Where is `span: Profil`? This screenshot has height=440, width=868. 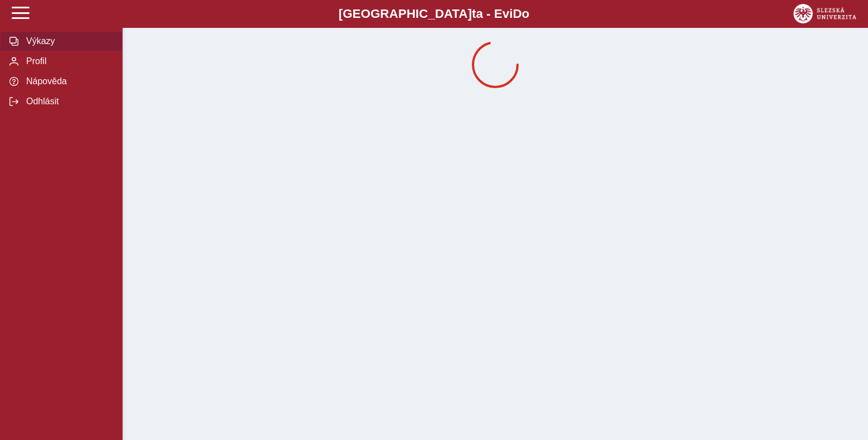 span: Profil is located at coordinates (68, 61).